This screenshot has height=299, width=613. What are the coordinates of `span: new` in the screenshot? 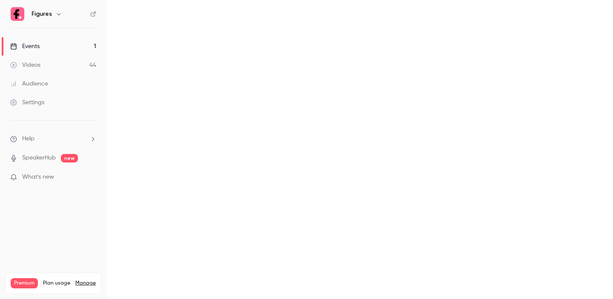 It's located at (69, 158).